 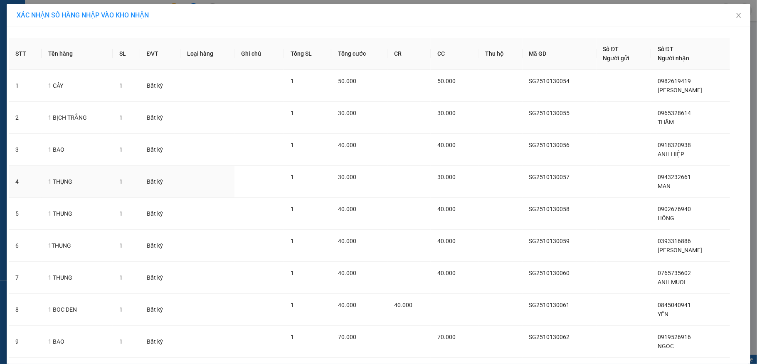 I want to click on th: Mã GD, so click(x=559, y=54).